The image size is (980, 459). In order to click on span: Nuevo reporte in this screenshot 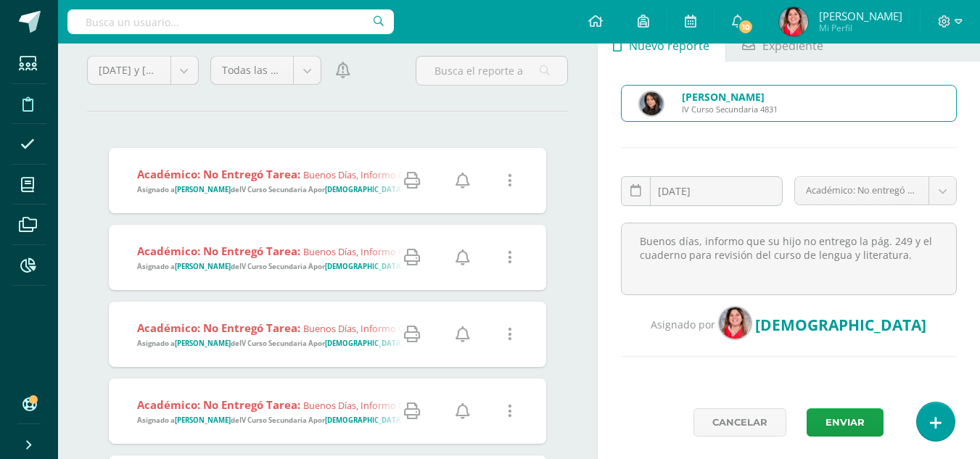, I will do `click(669, 46)`.